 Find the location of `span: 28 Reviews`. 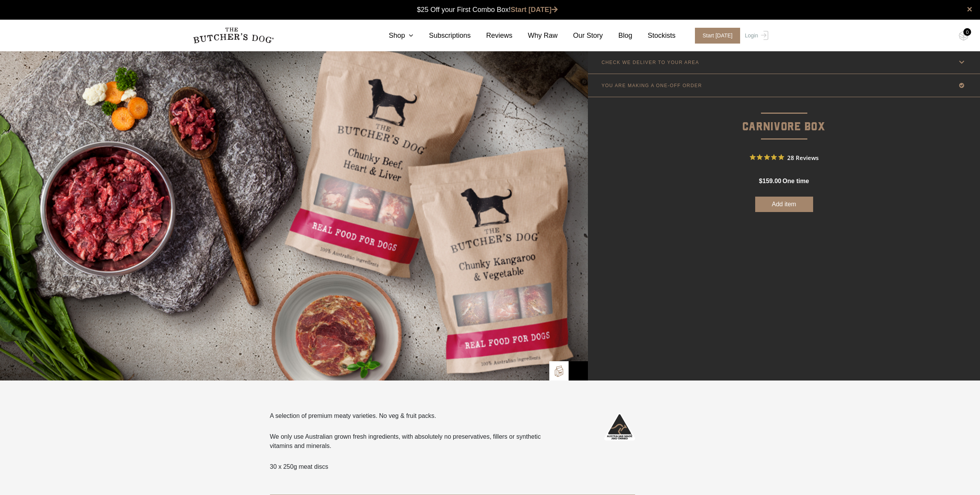

span: 28 Reviews is located at coordinates (803, 158).